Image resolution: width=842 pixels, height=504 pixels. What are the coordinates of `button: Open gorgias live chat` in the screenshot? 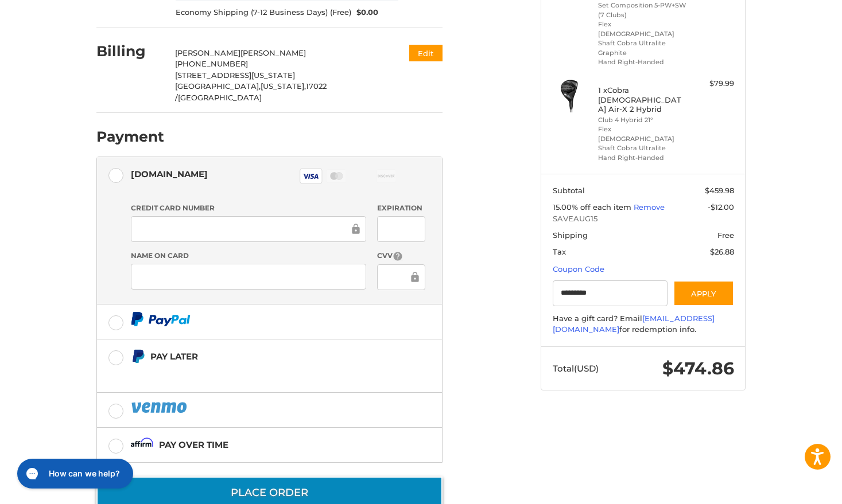 It's located at (64, 19).